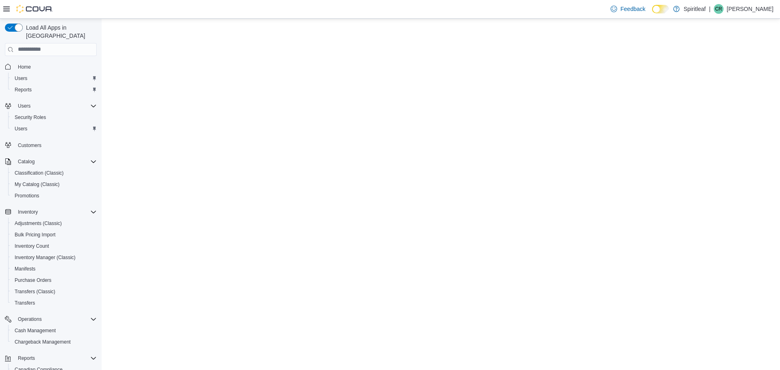 The width and height of the screenshot is (780, 370). Describe the element at coordinates (54, 173) in the screenshot. I see `button: Classification (Classic)` at that location.